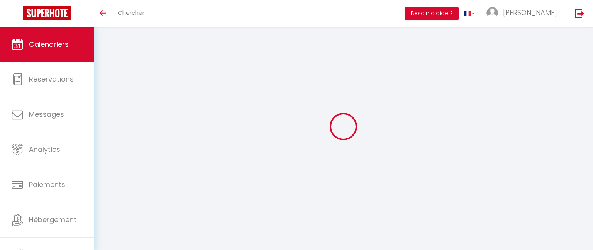 The image size is (593, 250). What do you see at coordinates (44, 149) in the screenshot?
I see `span: Analytics` at bounding box center [44, 149].